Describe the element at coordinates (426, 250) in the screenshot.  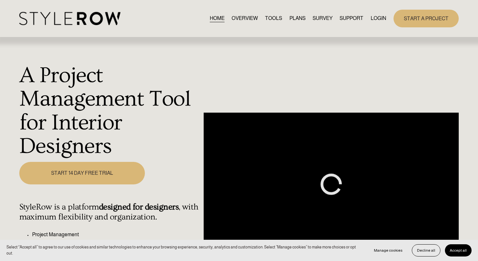
I see `button: Decline all` at that location.